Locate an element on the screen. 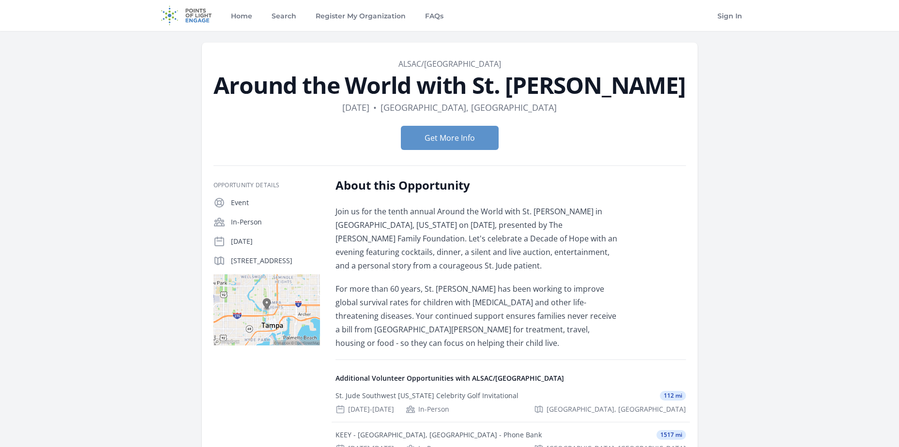  h3: Opportunity Details is located at coordinates (267, 185).